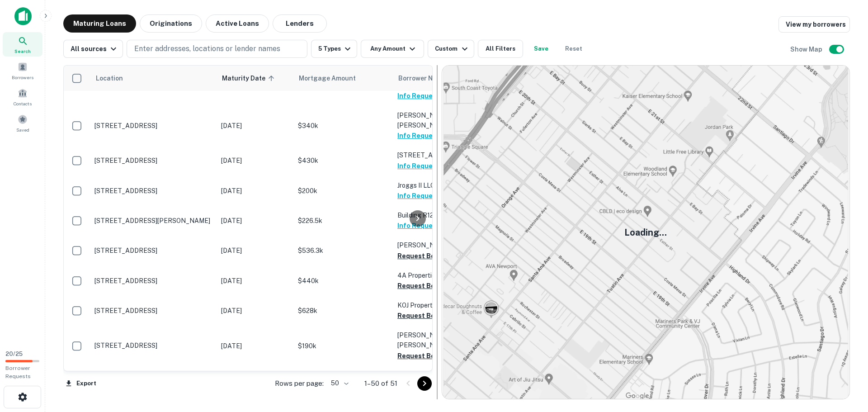 This screenshot has height=412, width=868. Describe the element at coordinates (23, 16) in the screenshot. I see `img: capitalize-icon.png` at that location.